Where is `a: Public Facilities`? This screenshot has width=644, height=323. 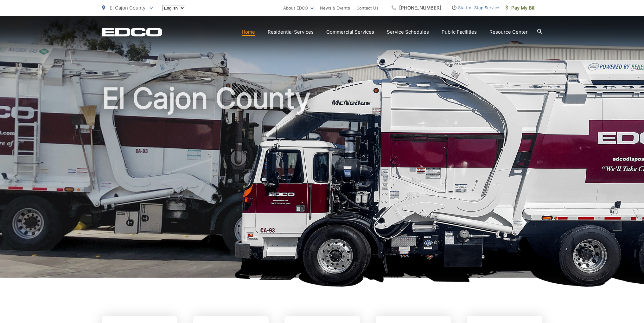
a: Public Facilities is located at coordinates (459, 32).